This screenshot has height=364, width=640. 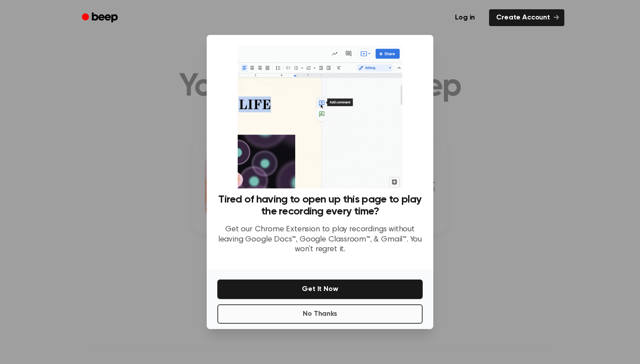 What do you see at coordinates (320, 289) in the screenshot?
I see `button: Get It Now` at bounding box center [320, 289].